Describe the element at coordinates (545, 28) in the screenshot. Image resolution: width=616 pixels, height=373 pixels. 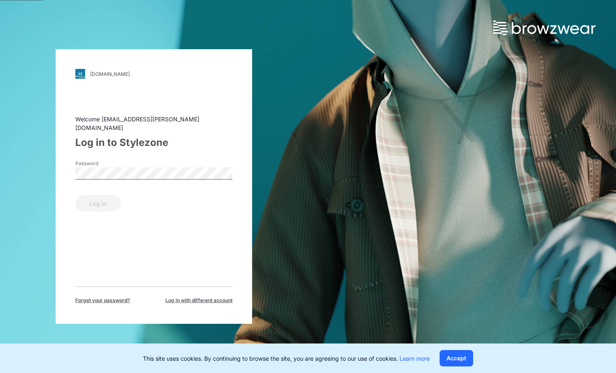
I see `img: browzwear-logo.73288ffb.svg` at that location.